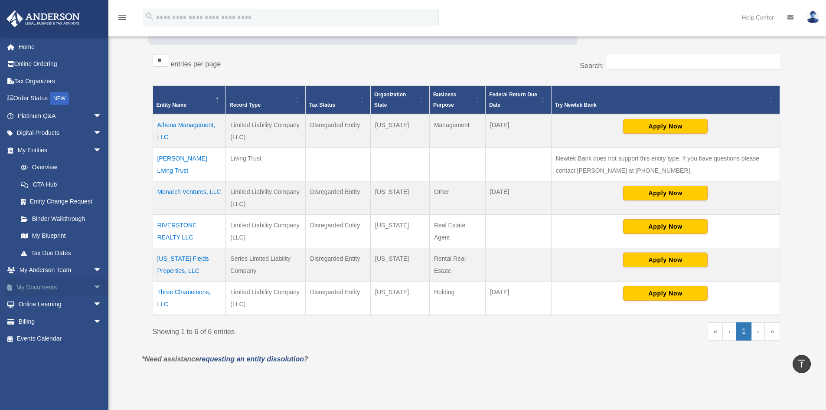 Image resolution: width=826 pixels, height=410 pixels. I want to click on a: My Documentsarrow_drop_down, so click(60, 287).